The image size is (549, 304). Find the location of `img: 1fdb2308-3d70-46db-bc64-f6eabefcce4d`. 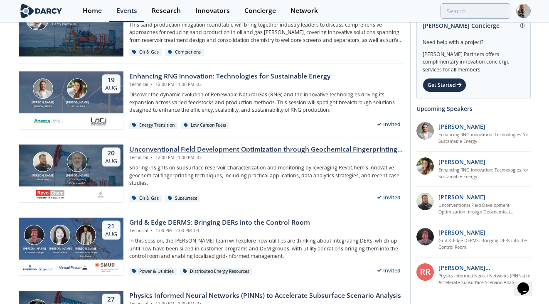

img: 1fdb2308-3d70-46db-bc64-f6eabefcce4d is located at coordinates (425, 131).